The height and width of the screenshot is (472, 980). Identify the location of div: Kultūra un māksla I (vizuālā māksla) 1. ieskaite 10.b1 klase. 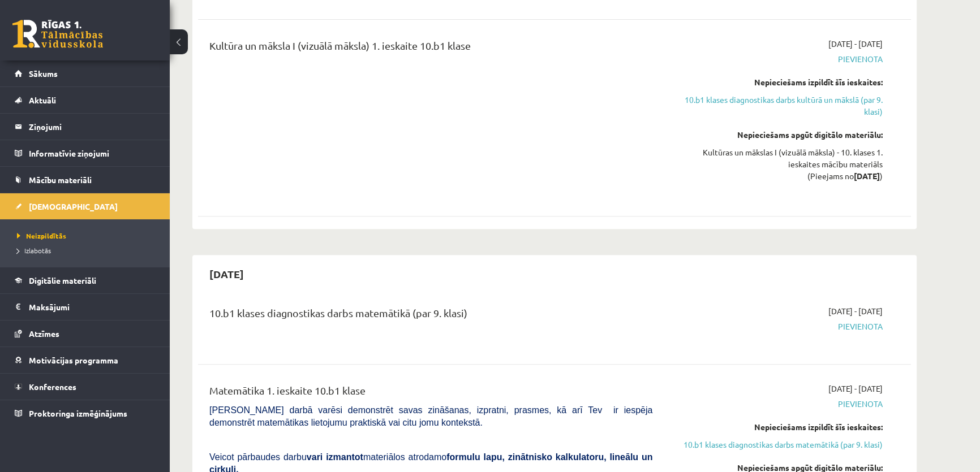
(431, 48).